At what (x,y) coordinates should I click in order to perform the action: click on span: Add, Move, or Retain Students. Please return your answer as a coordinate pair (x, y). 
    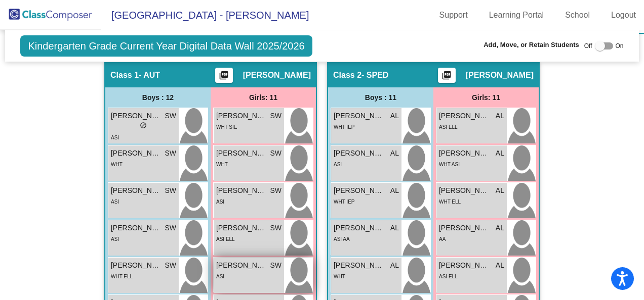
    Looking at the image, I should click on (531, 45).